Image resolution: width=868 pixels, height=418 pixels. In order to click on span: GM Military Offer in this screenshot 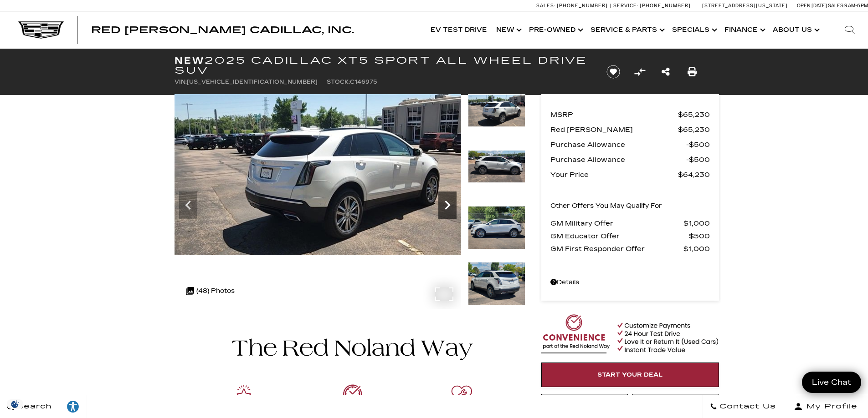, I will do `click(617, 224)`.